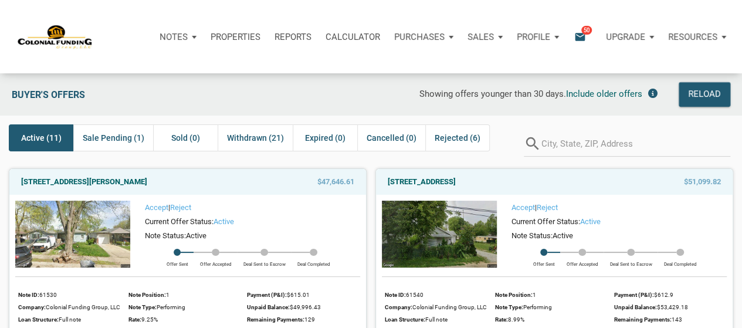  I want to click on span: Include older offers, so click(604, 94).